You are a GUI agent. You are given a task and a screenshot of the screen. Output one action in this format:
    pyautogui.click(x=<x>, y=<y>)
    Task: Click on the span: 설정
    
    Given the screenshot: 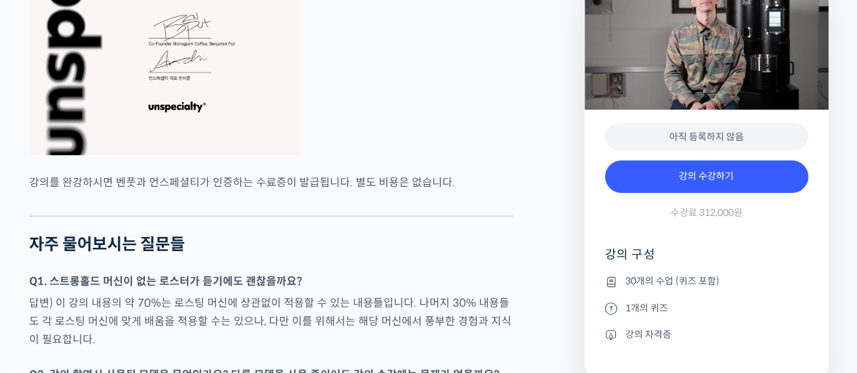 What is the action you would take?
    pyautogui.click(x=217, y=286)
    